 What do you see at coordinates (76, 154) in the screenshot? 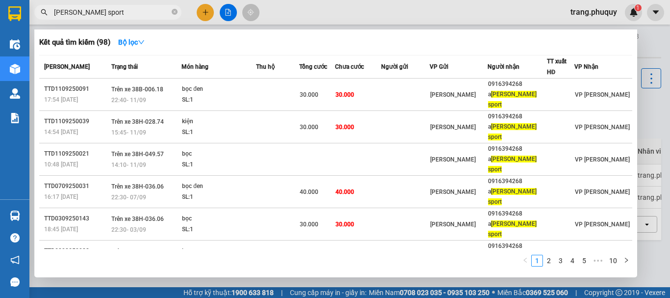
I see `div: TTD1109250021` at bounding box center [76, 154].